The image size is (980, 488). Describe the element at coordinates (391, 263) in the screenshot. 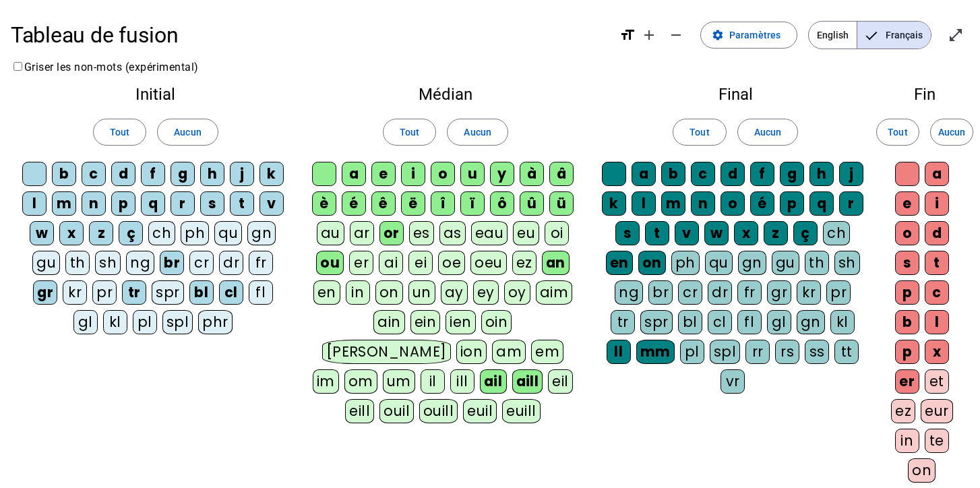

I see `div: ai` at that location.